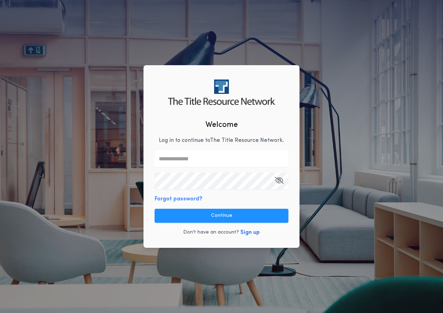 This screenshot has height=313, width=443. Describe the element at coordinates (178, 199) in the screenshot. I see `button: Forgot password?` at that location.